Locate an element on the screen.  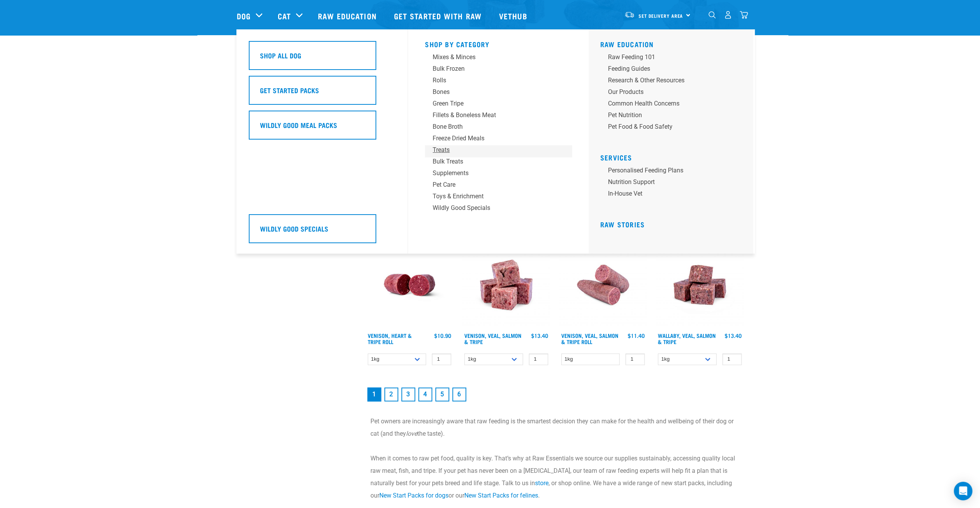
a: Personalised Feeding Plans is located at coordinates (673, 171).